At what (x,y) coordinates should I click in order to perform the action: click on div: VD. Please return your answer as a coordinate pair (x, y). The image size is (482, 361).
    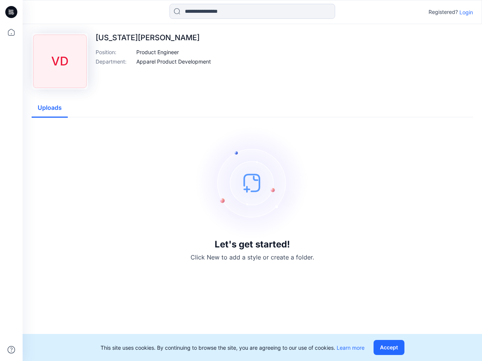
    Looking at the image, I should click on (60, 61).